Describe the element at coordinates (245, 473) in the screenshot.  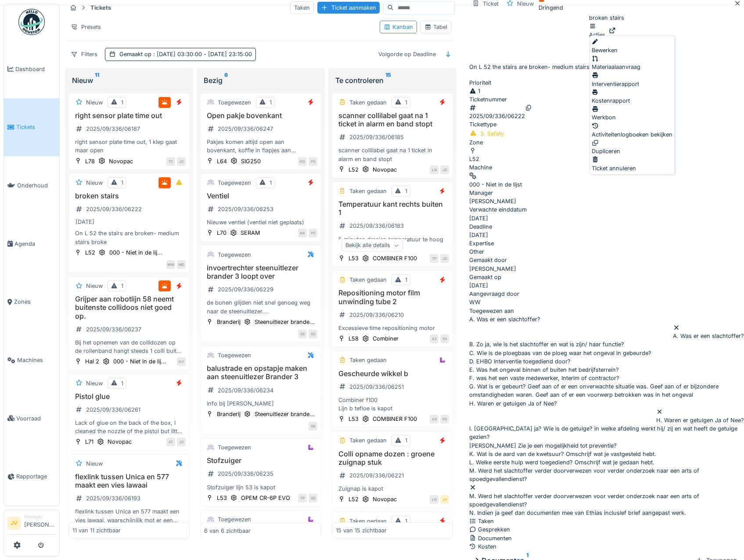
I see `div: 2025/09/336/06235` at that location.